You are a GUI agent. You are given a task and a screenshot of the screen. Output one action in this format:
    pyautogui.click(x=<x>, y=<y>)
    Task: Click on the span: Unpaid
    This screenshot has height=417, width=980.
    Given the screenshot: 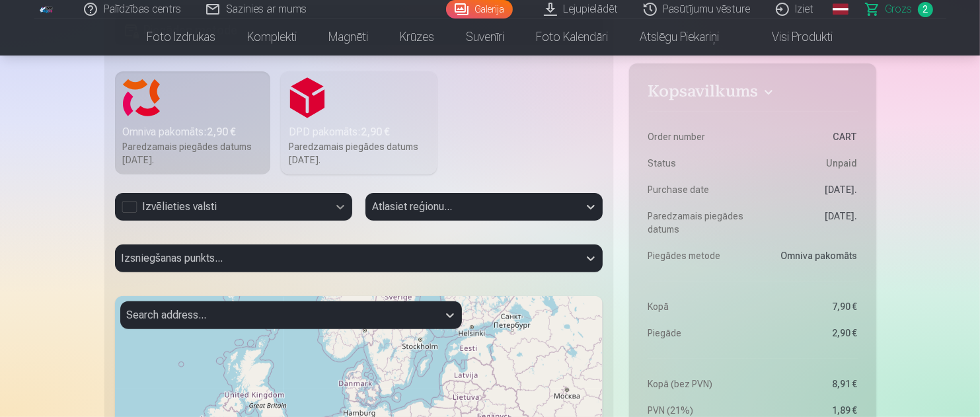 What is the action you would take?
    pyautogui.click(x=841, y=163)
    